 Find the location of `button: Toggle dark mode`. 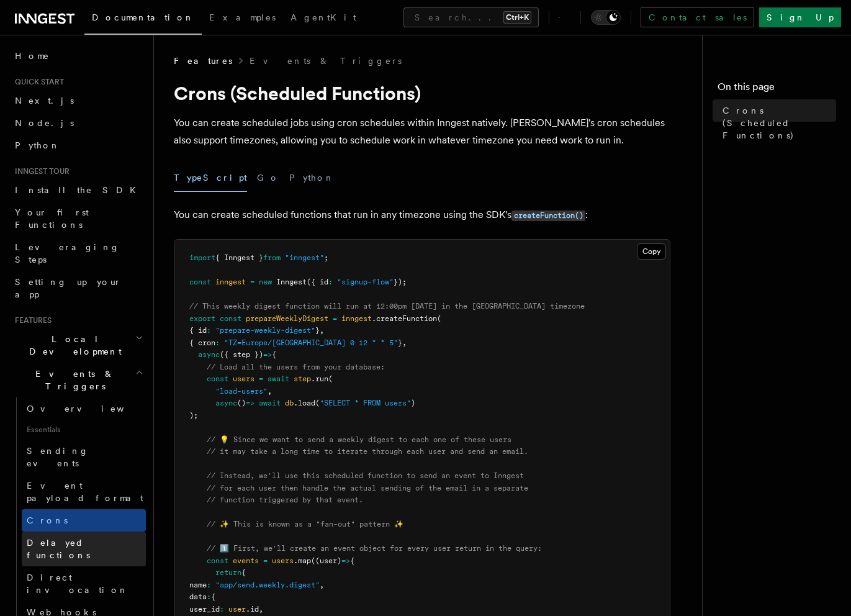

button: Toggle dark mode is located at coordinates (605, 17).